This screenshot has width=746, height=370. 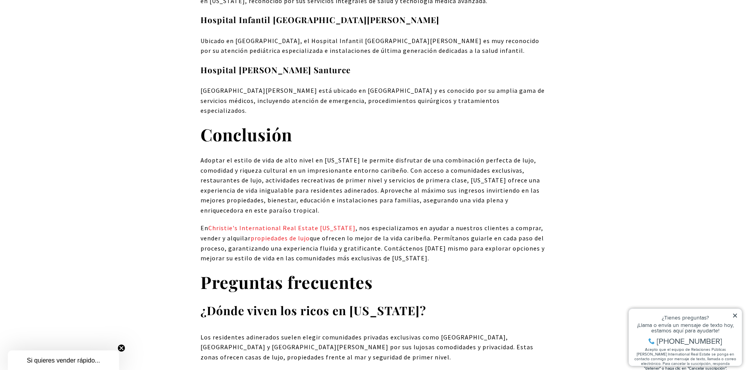 I want to click on div: Si quieres vender rápido... Primer avance, so click(x=63, y=360).